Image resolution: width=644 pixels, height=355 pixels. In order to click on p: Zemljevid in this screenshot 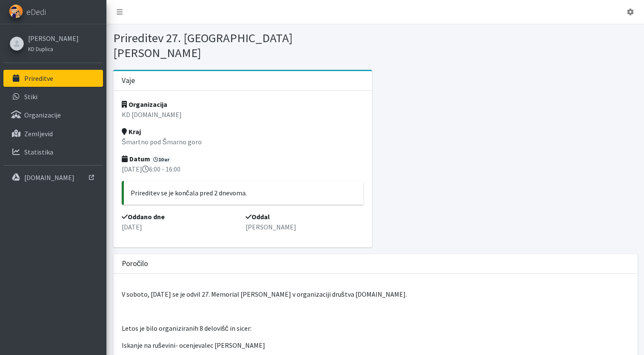, I will do `click(38, 134)`.